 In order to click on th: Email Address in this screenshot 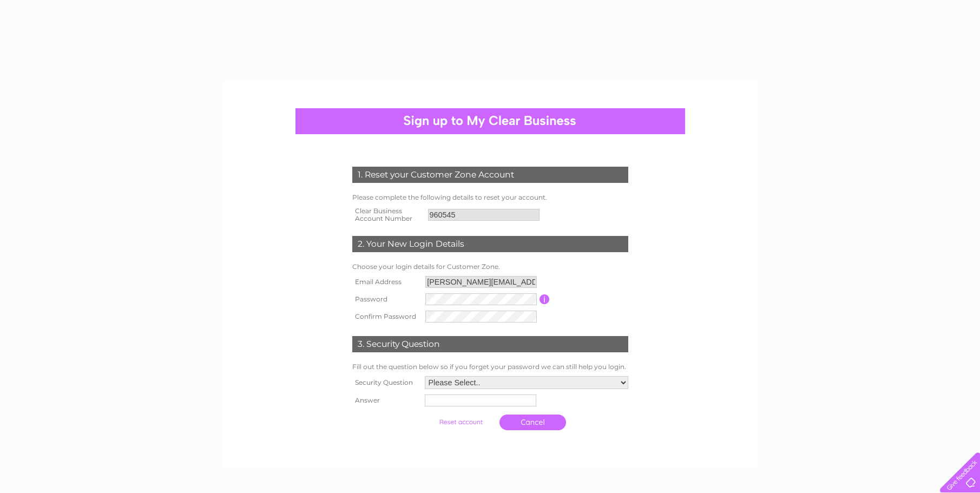, I will do `click(387, 282)`.